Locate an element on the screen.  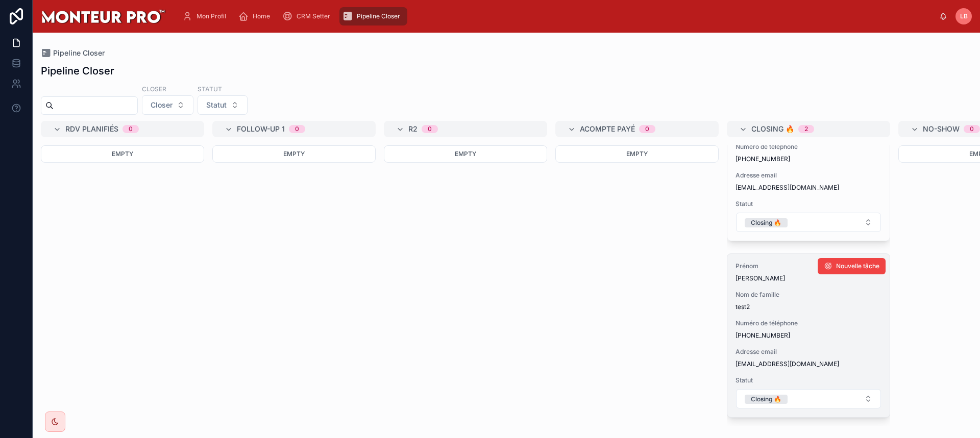
span: R2 is located at coordinates (412, 129).